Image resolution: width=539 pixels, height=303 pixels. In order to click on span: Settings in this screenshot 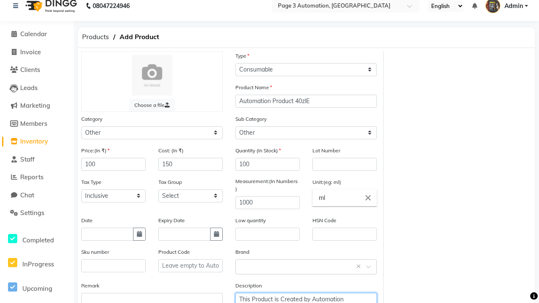, I will do `click(32, 213)`.